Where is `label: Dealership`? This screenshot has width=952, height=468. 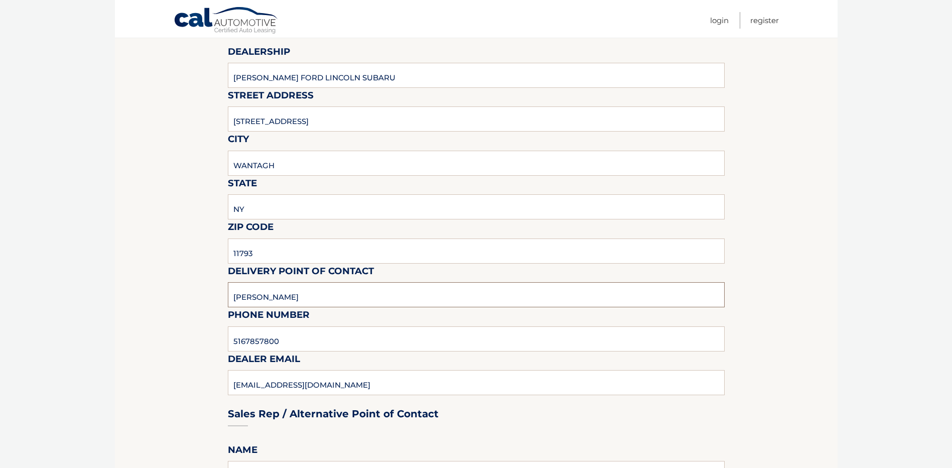
label: Dealership is located at coordinates (259, 53).